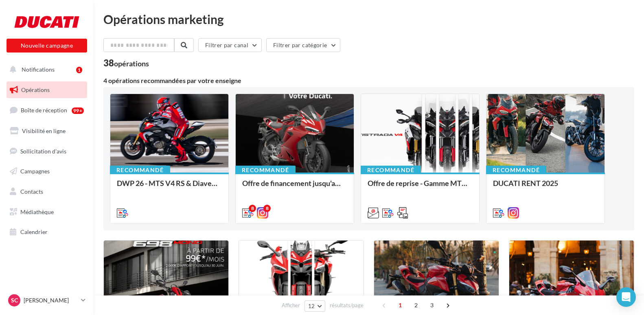 Image resolution: width=644 pixels, height=315 pixels. I want to click on a: Boîte de réception99+, so click(47, 110).